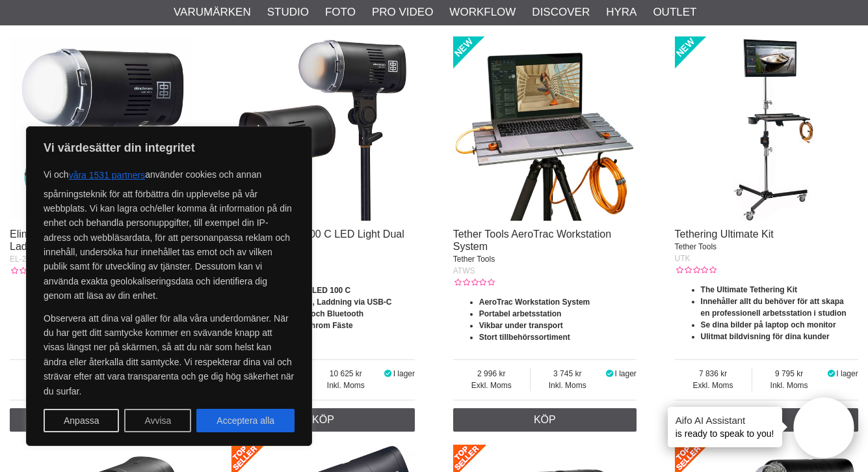 Image resolution: width=868 pixels, height=472 pixels. Describe the element at coordinates (81, 420) in the screenshot. I see `button: Anpassa` at that location.